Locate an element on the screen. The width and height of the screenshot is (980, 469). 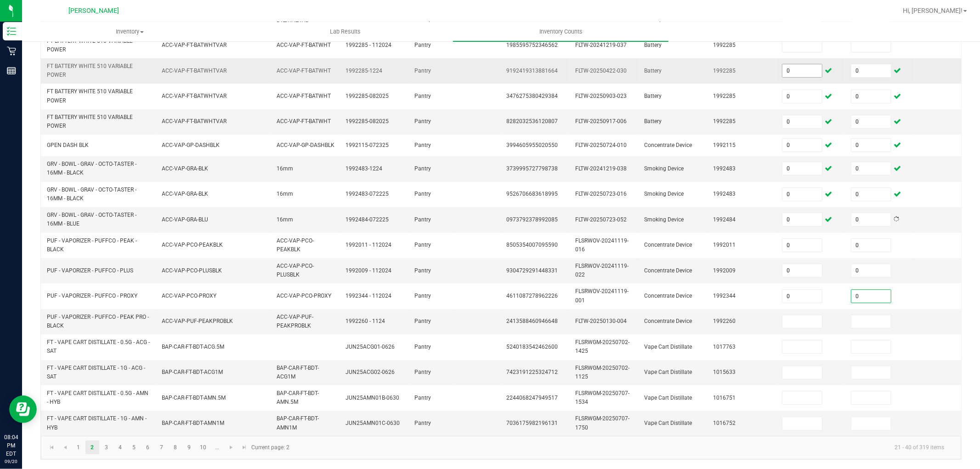
span: Inventory is located at coordinates (130, 32).